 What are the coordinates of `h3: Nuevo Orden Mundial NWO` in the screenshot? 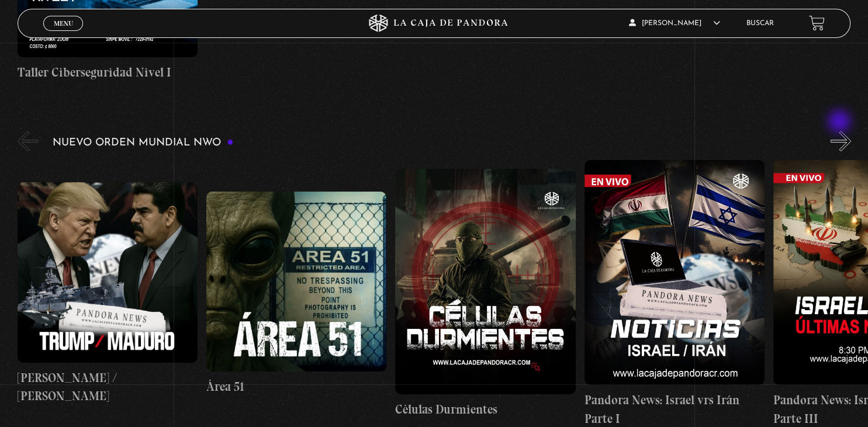 It's located at (143, 142).